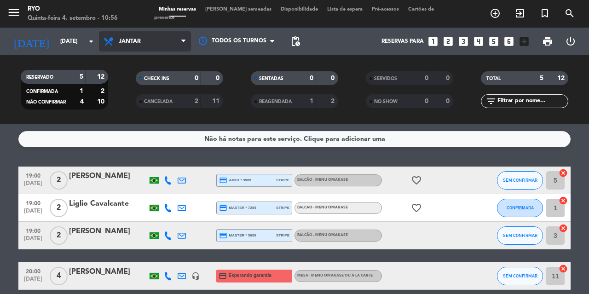  Describe the element at coordinates (102, 102) in the screenshot. I see `strong: 10` at that location.